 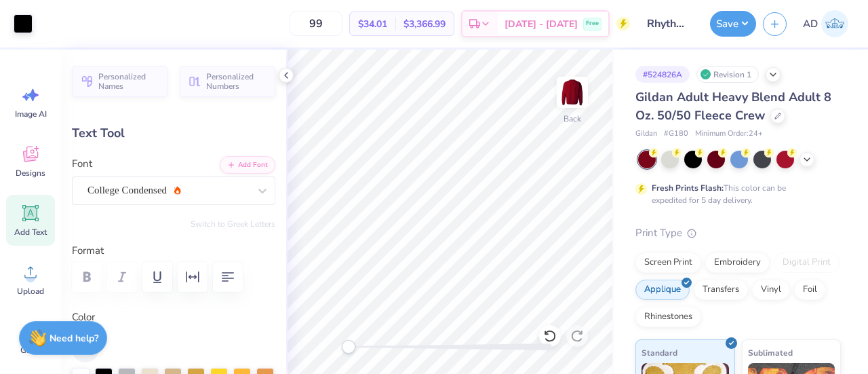 I want to click on div: Screen Print, so click(x=668, y=262).